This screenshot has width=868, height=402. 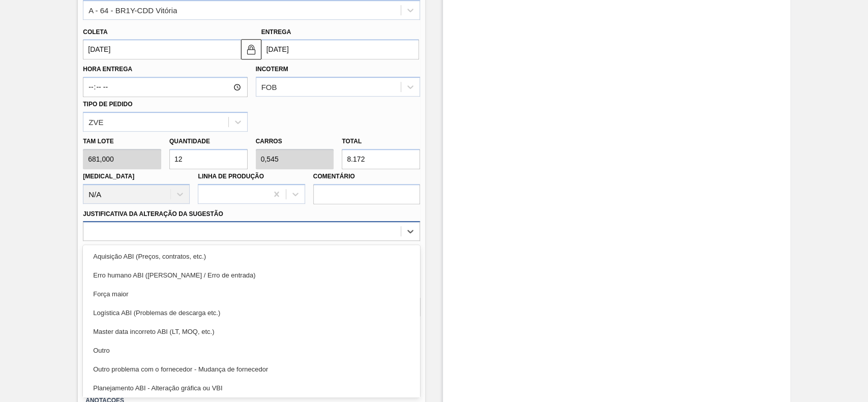 What do you see at coordinates (269, 87) in the screenshot?
I see `div: FOB` at bounding box center [269, 87].